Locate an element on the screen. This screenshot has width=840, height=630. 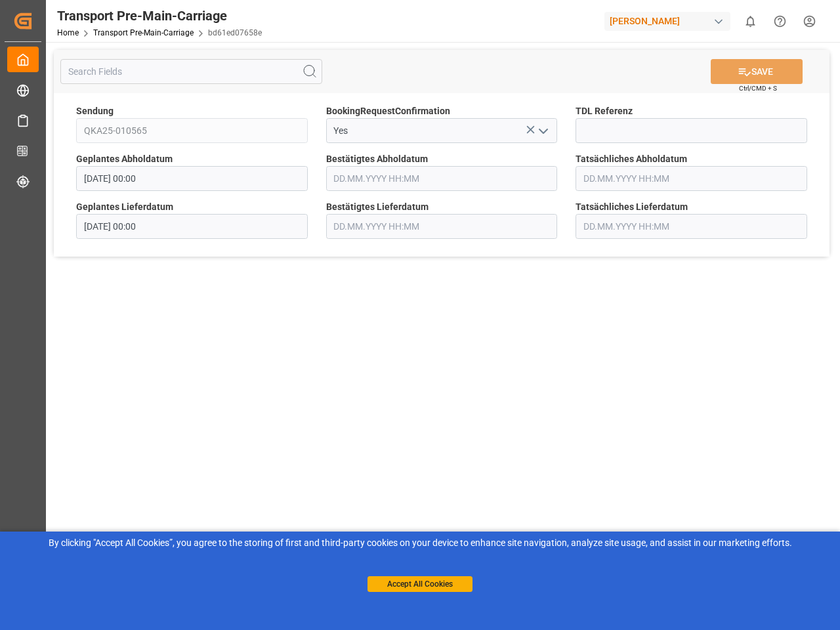
span: Bestätigtes Abholdatum is located at coordinates (377, 158).